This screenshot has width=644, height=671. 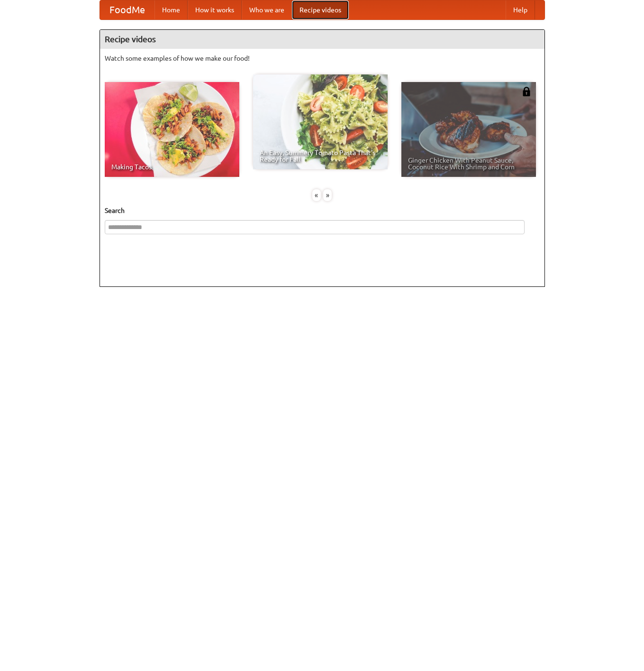 What do you see at coordinates (527, 91) in the screenshot?
I see `img: 483408.png` at bounding box center [527, 91].